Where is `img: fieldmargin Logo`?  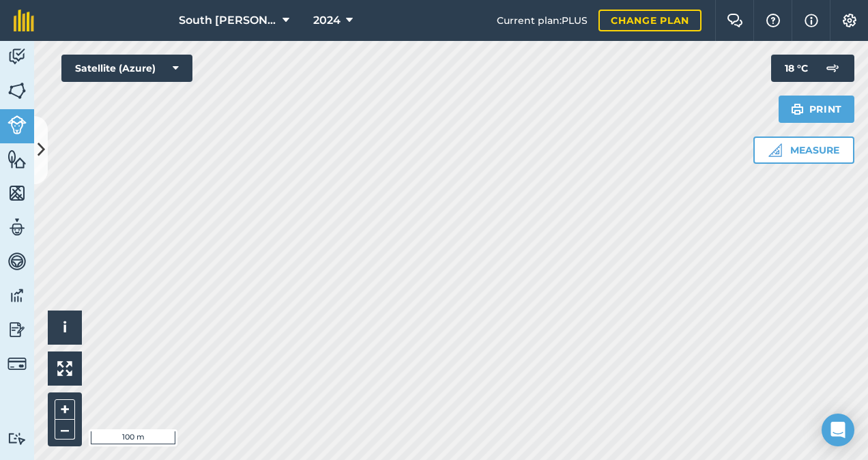 img: fieldmargin Logo is located at coordinates (24, 21).